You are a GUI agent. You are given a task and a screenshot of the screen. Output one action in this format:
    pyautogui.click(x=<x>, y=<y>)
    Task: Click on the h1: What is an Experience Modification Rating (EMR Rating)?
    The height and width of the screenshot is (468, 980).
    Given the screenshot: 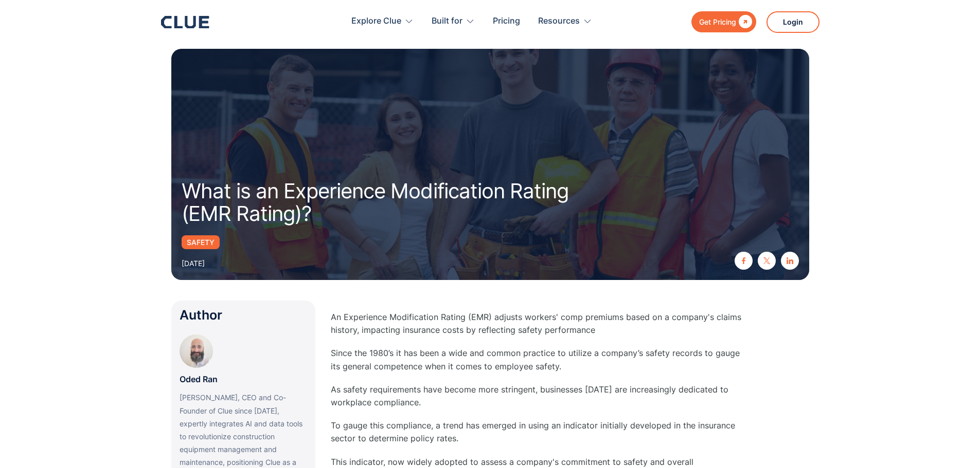 What is the action you would take?
    pyautogui.click(x=397, y=203)
    